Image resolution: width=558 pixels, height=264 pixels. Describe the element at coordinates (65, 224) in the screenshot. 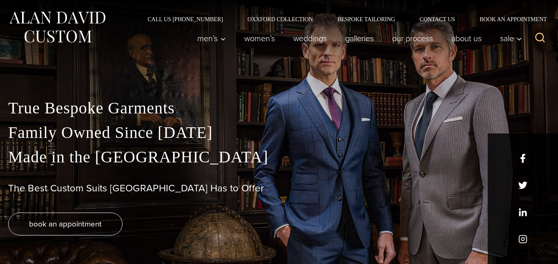

I see `span: book an appointment` at that location.